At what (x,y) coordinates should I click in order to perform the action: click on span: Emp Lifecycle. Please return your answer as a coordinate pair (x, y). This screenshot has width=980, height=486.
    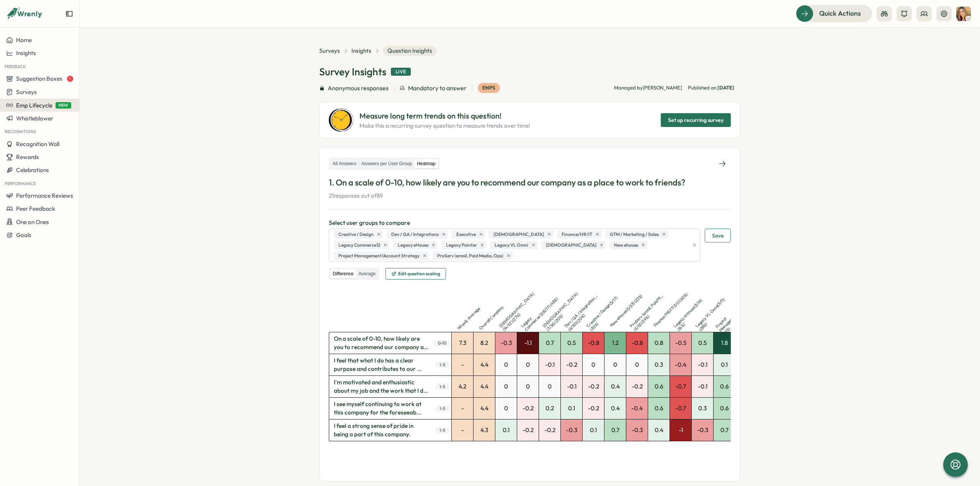
    Looking at the image, I should click on (34, 105).